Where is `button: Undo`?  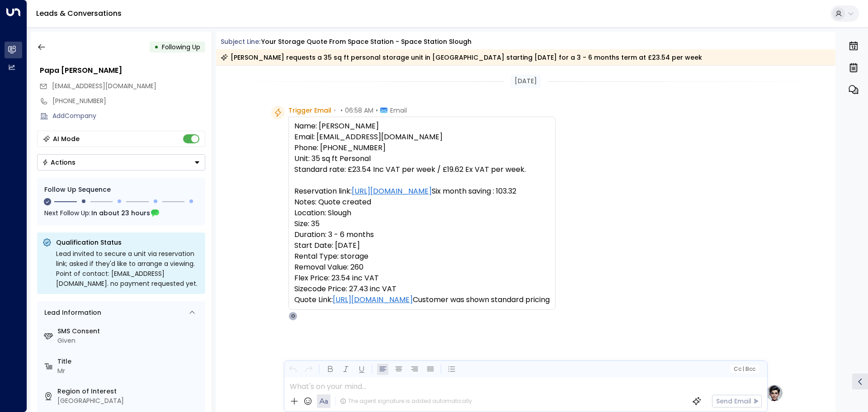 button: Undo is located at coordinates (292, 369).